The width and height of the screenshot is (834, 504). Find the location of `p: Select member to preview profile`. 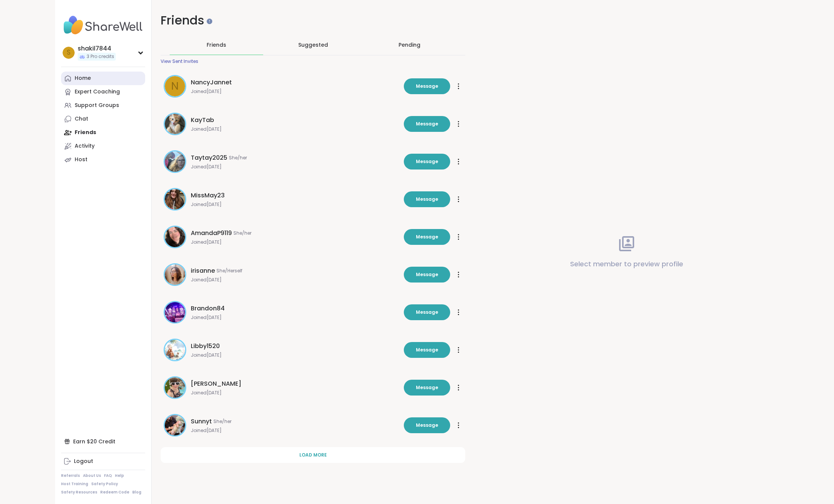

p: Select member to preview profile is located at coordinates (627, 264).